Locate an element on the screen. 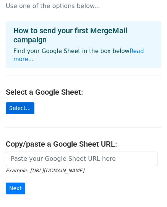  p: Use one of the options below... is located at coordinates (83, 6).